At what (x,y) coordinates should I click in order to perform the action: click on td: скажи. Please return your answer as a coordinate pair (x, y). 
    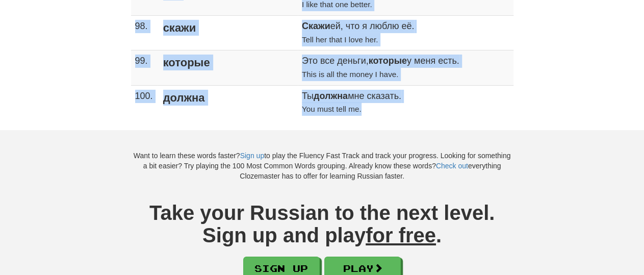
    Looking at the image, I should click on (228, 32).